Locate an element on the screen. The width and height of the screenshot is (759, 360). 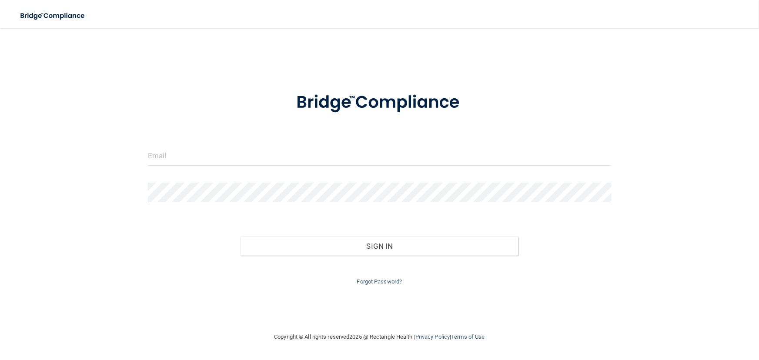
input: Email is located at coordinates (380, 156).